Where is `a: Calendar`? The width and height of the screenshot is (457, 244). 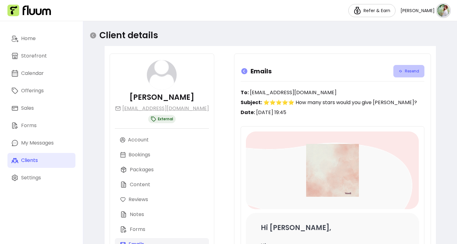 a: Calendar is located at coordinates (41, 73).